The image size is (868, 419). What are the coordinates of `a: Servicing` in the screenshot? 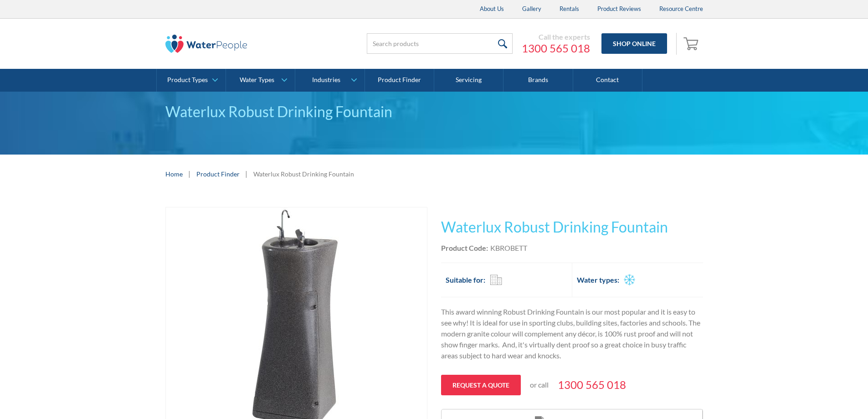 It's located at (468, 81).